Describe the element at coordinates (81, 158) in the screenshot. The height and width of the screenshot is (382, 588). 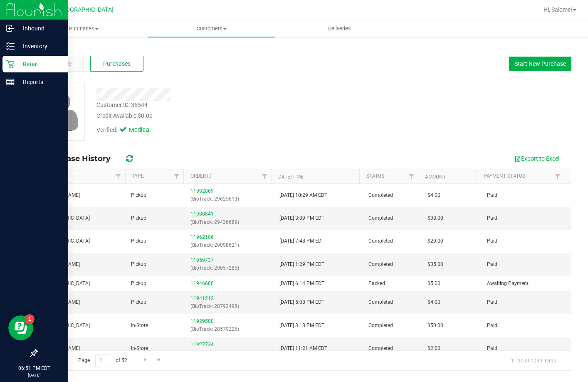
I see `span: Purchase History` at that location.